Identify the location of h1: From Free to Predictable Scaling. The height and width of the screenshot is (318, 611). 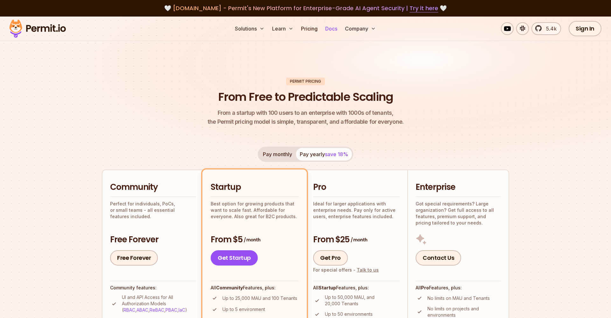
(306, 97).